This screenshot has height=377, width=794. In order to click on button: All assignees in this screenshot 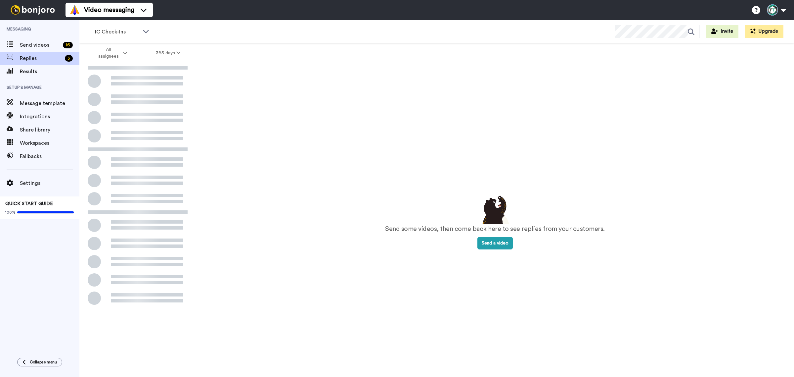, I will do `click(111, 53)`.